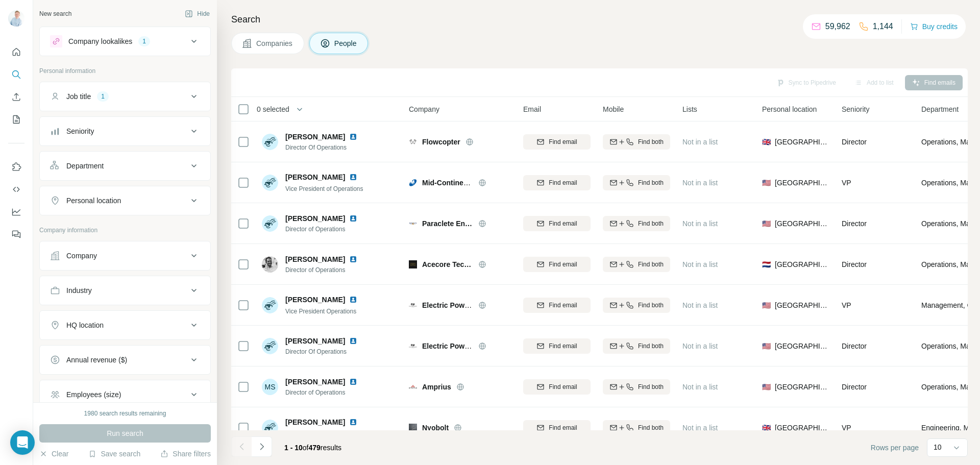  Describe the element at coordinates (294, 448) in the screenshot. I see `span: 1 - 10` at that location.